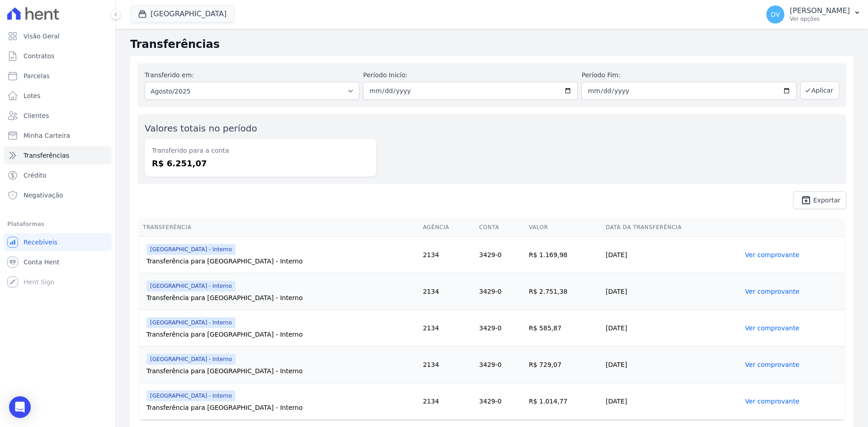  What do you see at coordinates (58, 195) in the screenshot?
I see `a: Negativação` at bounding box center [58, 195].